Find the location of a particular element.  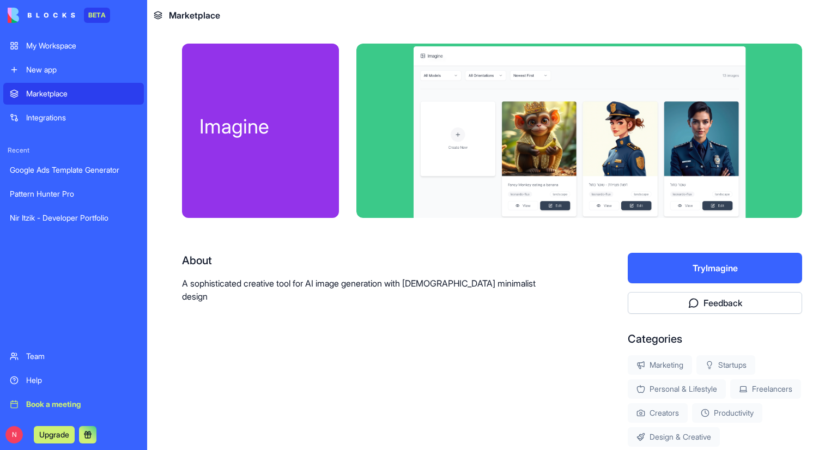

div: Team is located at coordinates (82, 356).